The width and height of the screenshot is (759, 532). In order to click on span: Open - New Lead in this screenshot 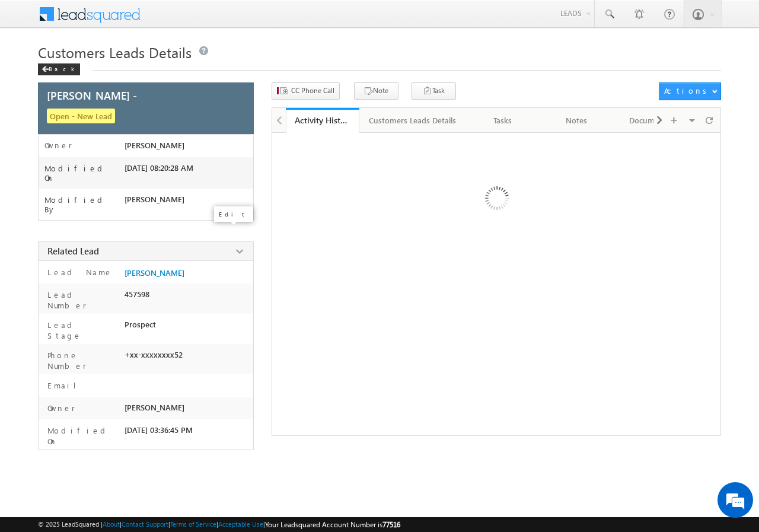, I will do `click(81, 116)`.